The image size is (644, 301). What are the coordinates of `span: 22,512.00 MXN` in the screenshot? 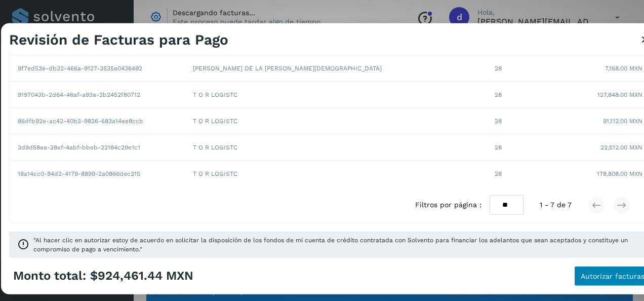 It's located at (622, 148).